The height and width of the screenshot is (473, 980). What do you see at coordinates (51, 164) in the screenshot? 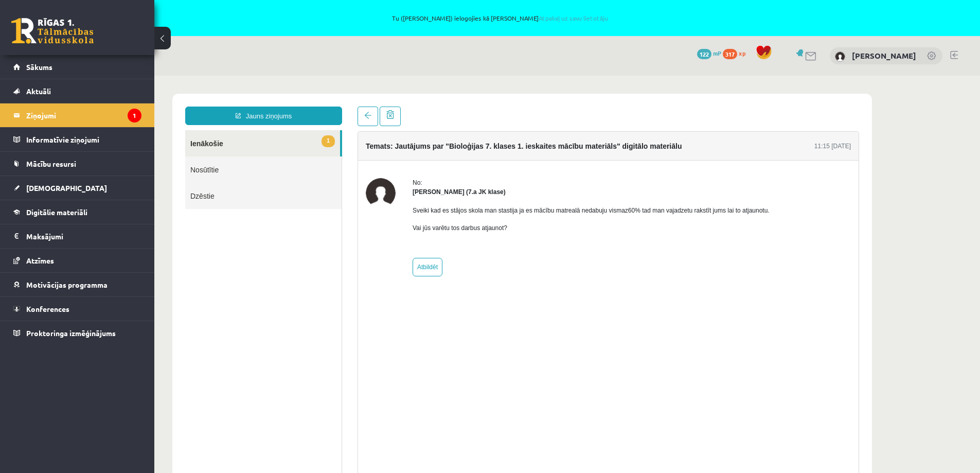
I see `span: Mācību resursi` at bounding box center [51, 164].